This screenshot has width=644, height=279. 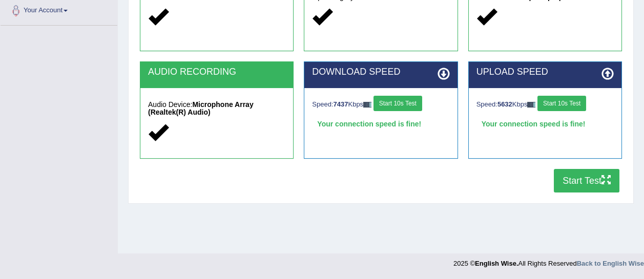 I want to click on h5: Audio Device:, so click(x=217, y=108).